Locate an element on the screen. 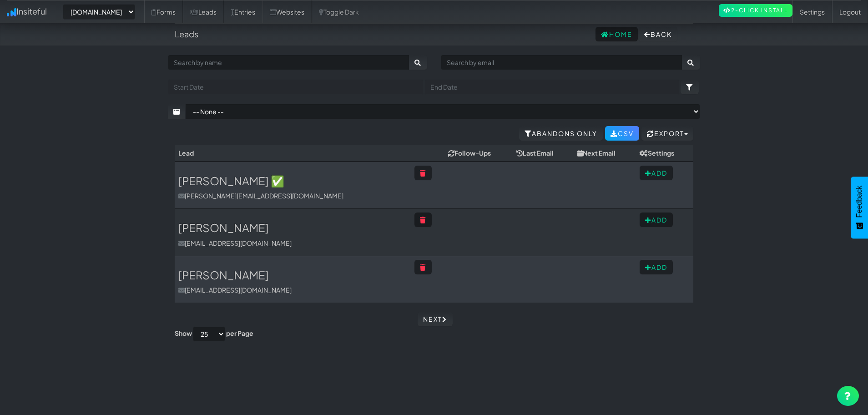 Image resolution: width=868 pixels, height=415 pixels. img: icon.png is located at coordinates (11, 12).